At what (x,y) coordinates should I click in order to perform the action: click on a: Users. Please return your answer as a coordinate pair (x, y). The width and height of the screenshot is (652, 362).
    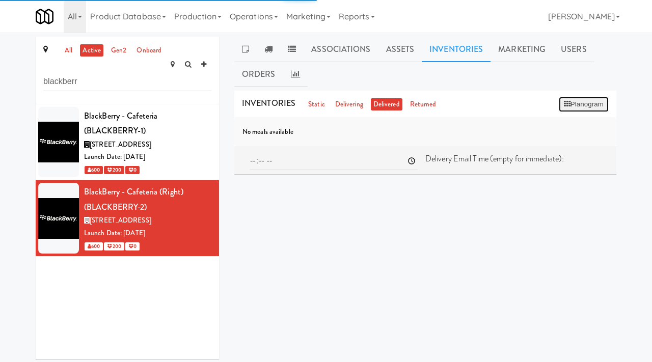
    Looking at the image, I should click on (574, 49).